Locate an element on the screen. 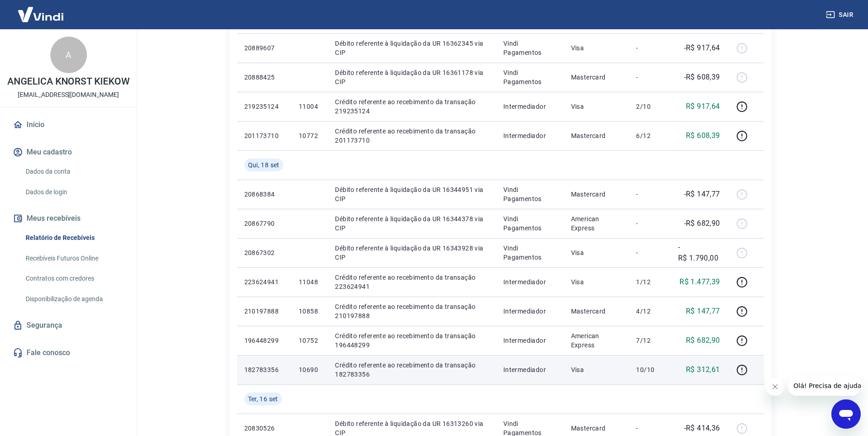 This screenshot has width=868, height=436. p: 4/12 is located at coordinates (649, 311).